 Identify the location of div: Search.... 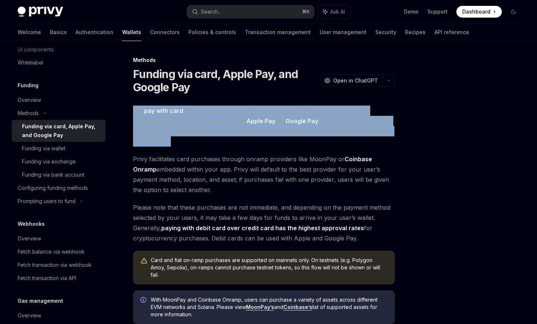
(211, 12).